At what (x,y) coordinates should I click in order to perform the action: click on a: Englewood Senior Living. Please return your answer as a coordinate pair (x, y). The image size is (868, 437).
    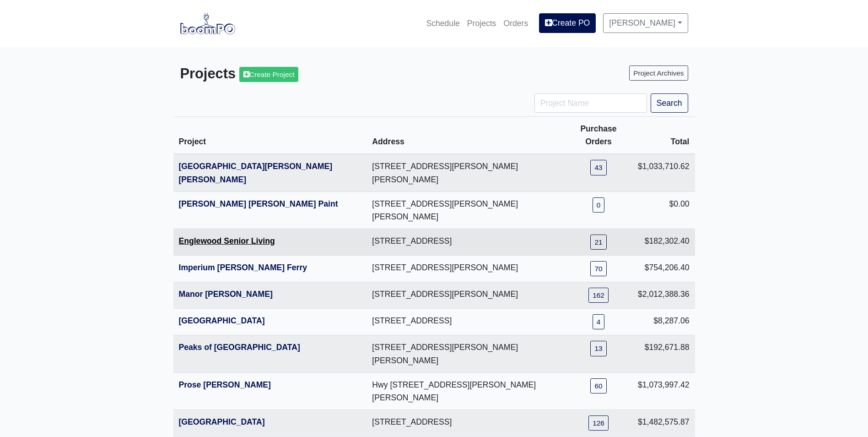
    Looking at the image, I should click on (227, 241).